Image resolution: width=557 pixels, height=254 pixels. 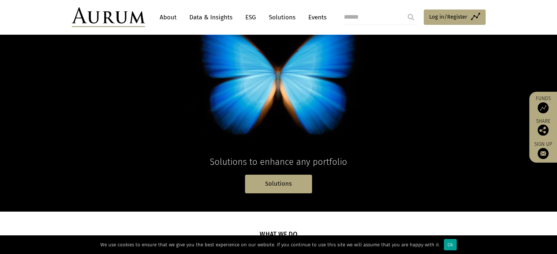 I want to click on a: Events, so click(x=316, y=17).